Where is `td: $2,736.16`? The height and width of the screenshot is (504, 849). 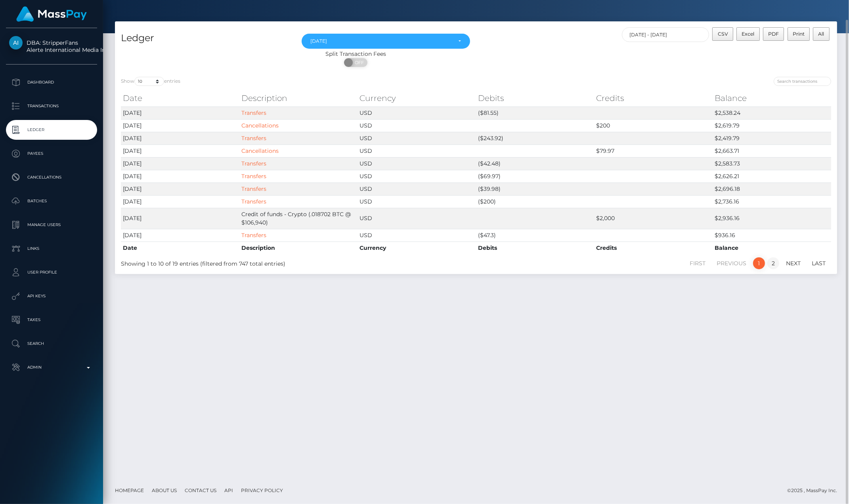
td: $2,736.16 is located at coordinates (771, 202).